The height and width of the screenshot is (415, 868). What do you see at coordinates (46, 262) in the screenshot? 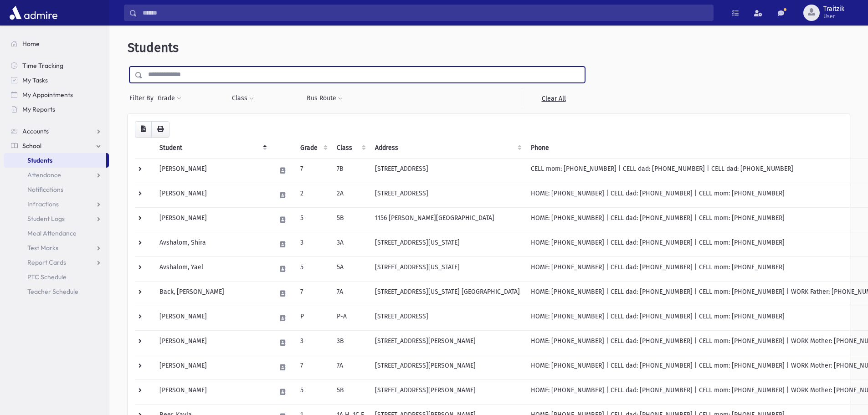
I see `span: Report Cards` at bounding box center [46, 262].